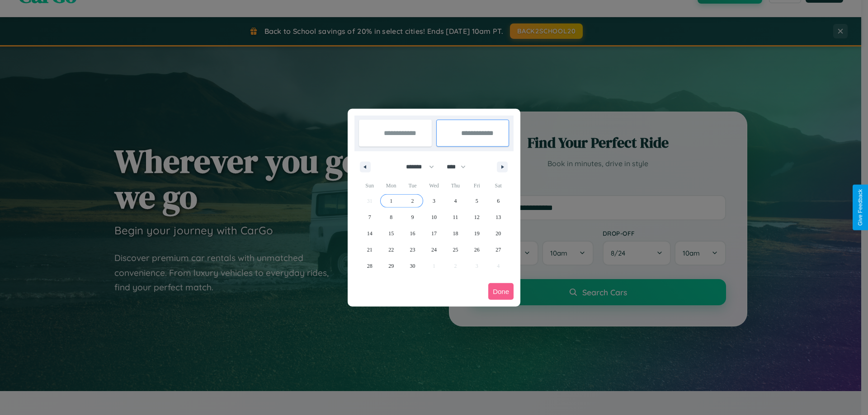 The height and width of the screenshot is (415, 868). Describe the element at coordinates (456, 217) in the screenshot. I see `span: 11` at that location.